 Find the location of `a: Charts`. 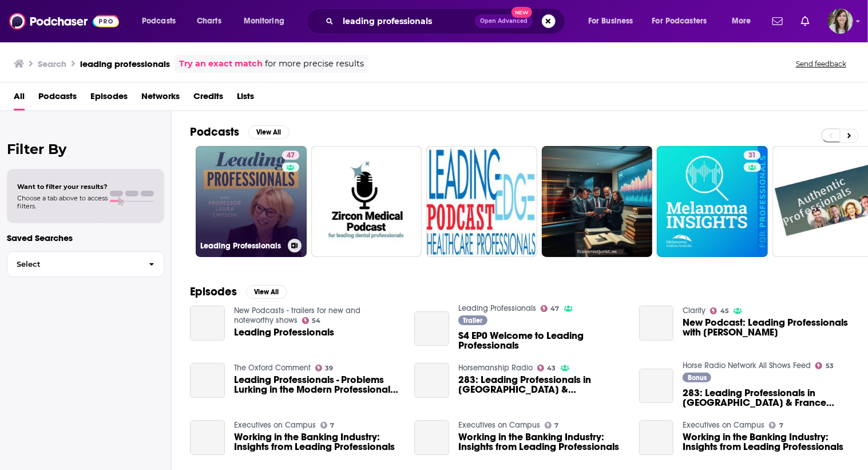

a: Charts is located at coordinates (209, 21).